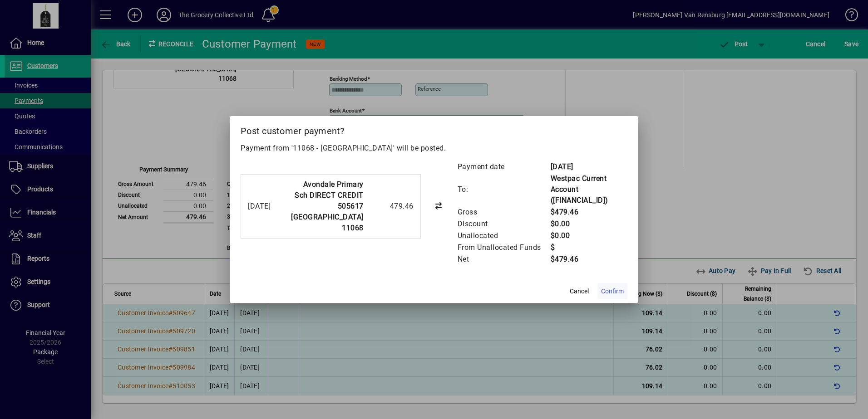  I want to click on td: Payment date, so click(504, 167).